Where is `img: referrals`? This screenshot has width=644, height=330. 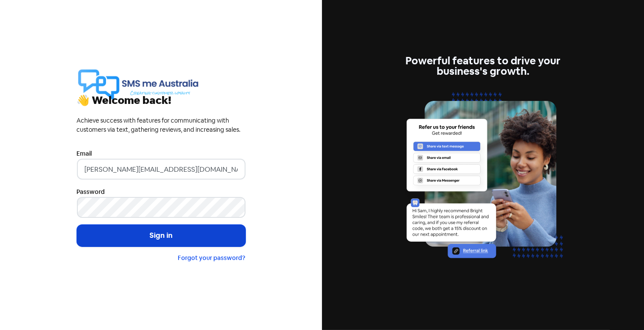 img: referrals is located at coordinates (483, 181).